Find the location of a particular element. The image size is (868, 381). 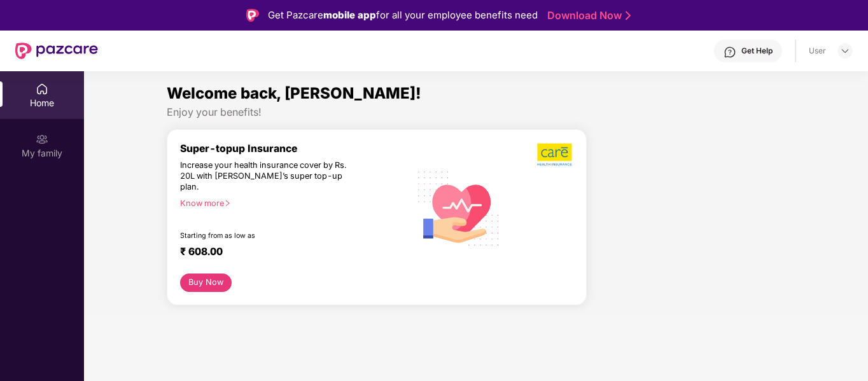

span: right is located at coordinates (227, 203).